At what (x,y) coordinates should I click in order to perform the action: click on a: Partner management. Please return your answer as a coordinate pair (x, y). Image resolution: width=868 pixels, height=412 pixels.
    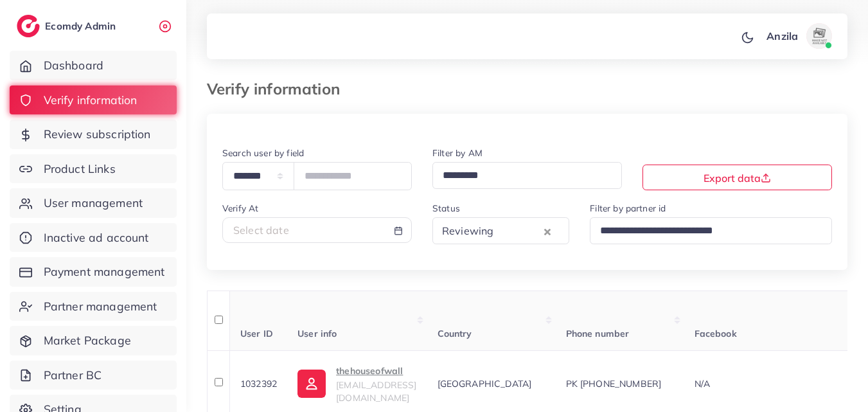
    Looking at the image, I should click on (93, 306).